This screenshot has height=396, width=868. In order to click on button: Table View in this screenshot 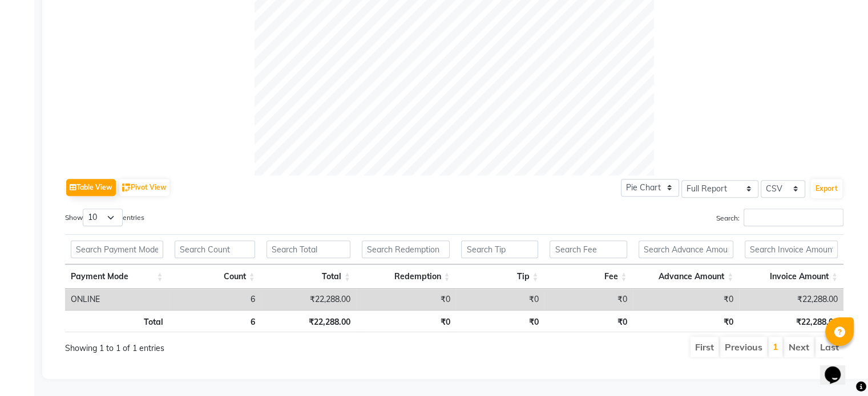, I will do `click(90, 187)`.